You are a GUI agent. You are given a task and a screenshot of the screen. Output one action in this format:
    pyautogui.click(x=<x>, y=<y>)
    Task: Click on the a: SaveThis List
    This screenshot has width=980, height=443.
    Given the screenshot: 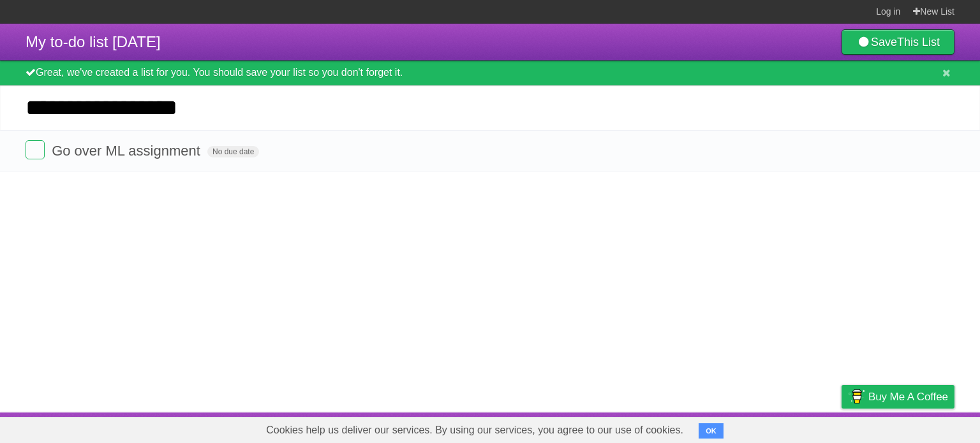 What is the action you would take?
    pyautogui.click(x=898, y=42)
    